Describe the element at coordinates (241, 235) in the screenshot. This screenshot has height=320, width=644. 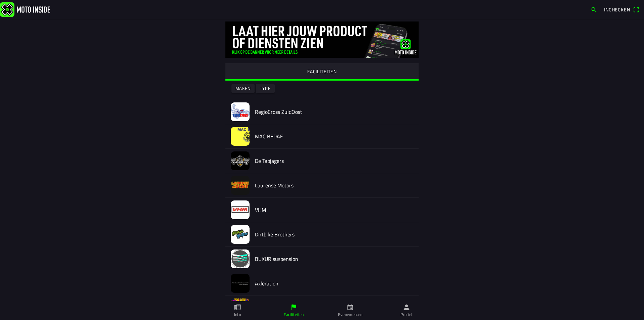
I see `img: 4Osfm2H2ksvWYC4VxYlKoL2b7l5IFcic1c56WuUN.png` at that location.